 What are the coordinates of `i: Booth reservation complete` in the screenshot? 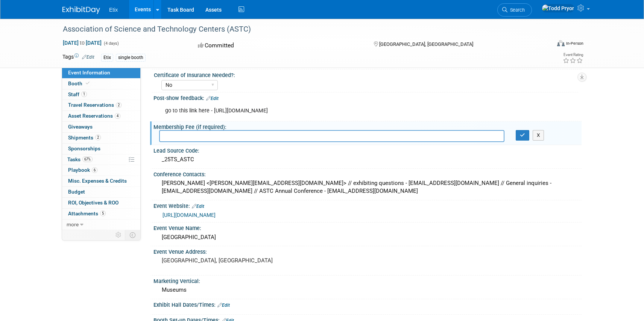 It's located at (88, 83).